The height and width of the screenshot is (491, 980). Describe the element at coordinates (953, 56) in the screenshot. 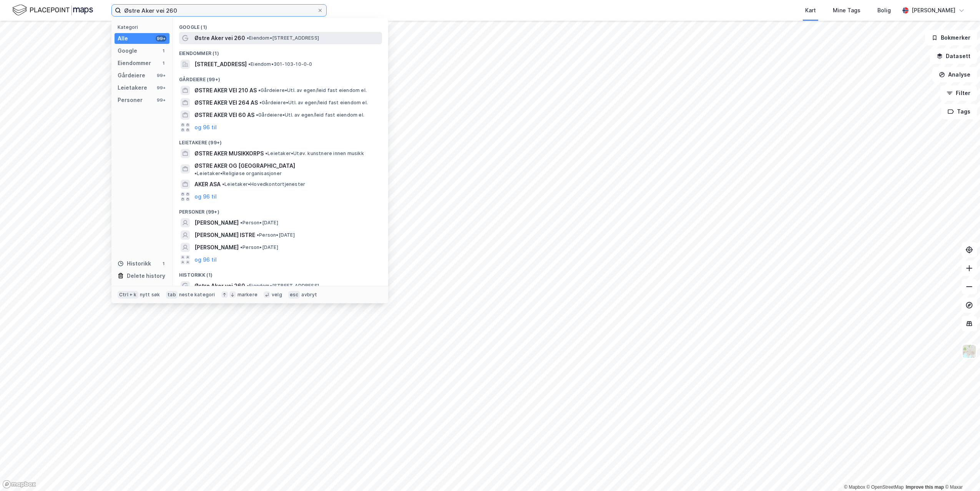

I see `button: Datasett` at that location.